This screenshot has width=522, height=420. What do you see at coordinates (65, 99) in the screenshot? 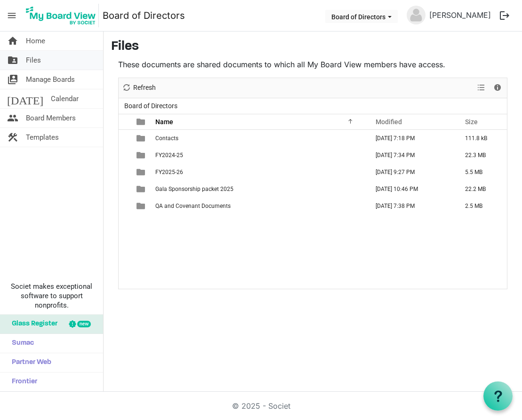
I see `span: Calendar` at bounding box center [65, 99].